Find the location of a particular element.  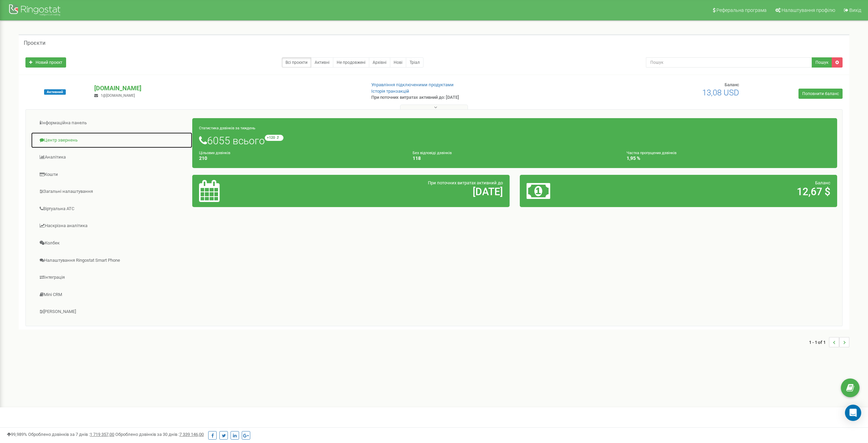

small: Цільових дзвінків is located at coordinates (215, 153).